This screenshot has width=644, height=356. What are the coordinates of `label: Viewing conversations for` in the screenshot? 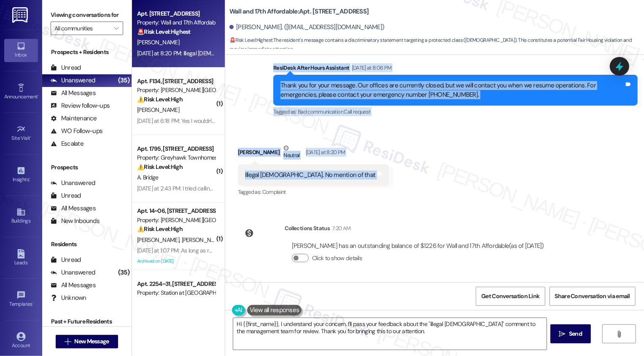 It's located at (87, 15).